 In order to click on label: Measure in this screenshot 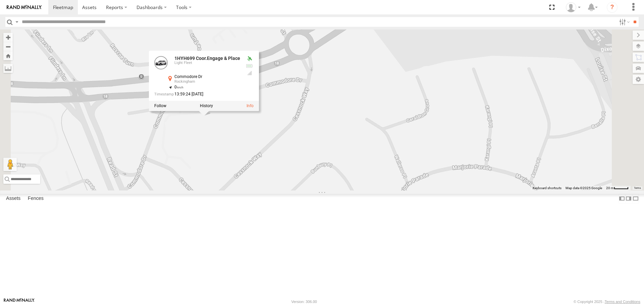, I will do `click(8, 69)`.